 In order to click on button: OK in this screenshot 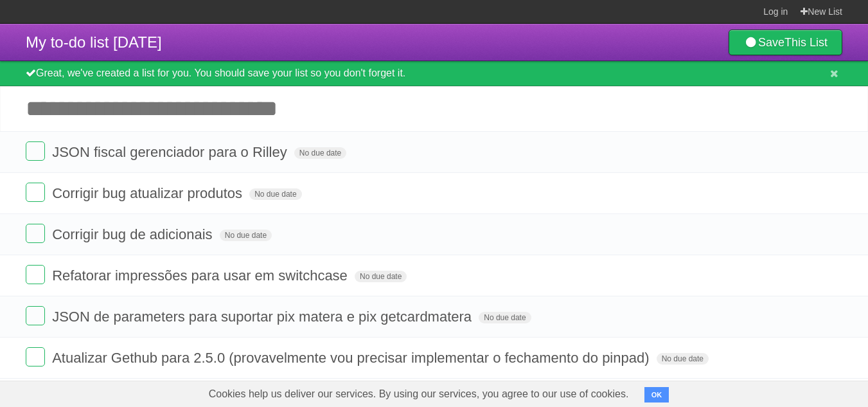, I will do `click(657, 395)`.